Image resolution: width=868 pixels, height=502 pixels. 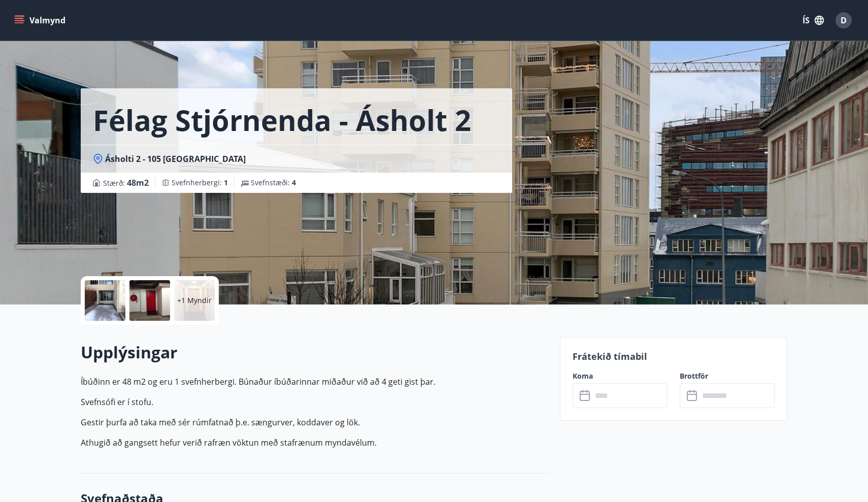 I want to click on span: 1, so click(x=226, y=183).